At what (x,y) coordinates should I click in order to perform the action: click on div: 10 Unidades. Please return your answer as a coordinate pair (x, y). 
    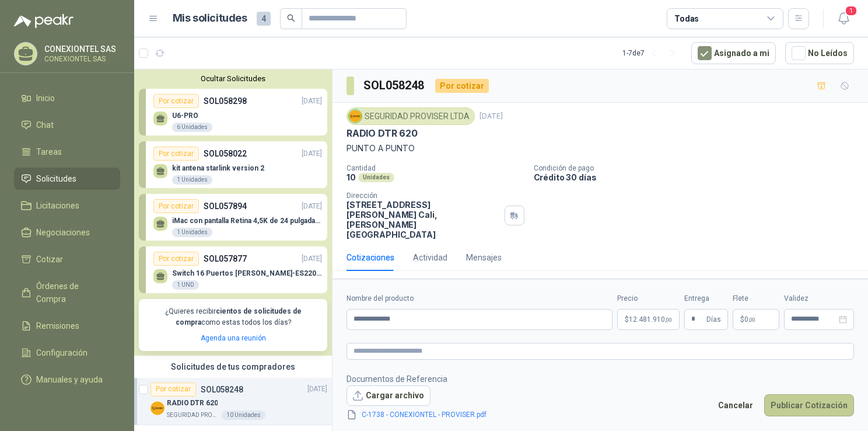
    Looking at the image, I should click on (243, 415).